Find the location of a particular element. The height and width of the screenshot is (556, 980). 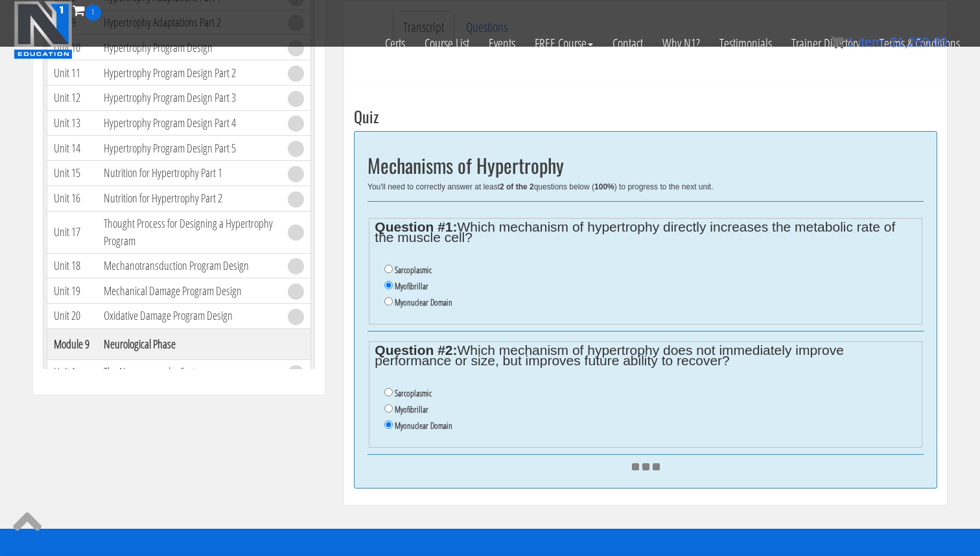

a: Trainer Directory is located at coordinates (826, 44).